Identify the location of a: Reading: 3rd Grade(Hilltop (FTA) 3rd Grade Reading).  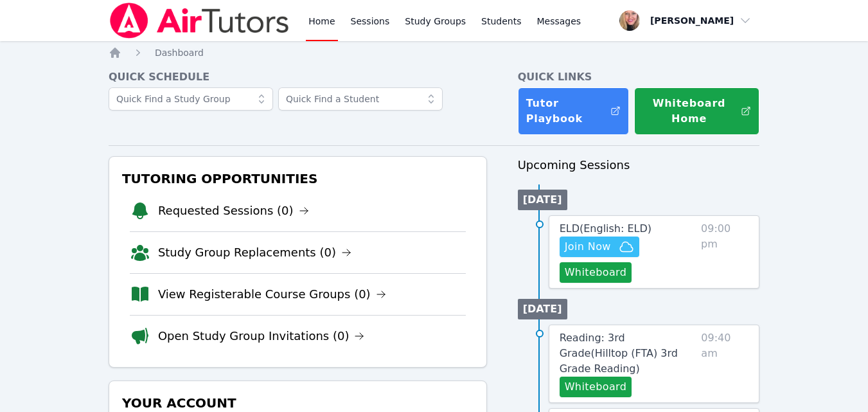
(627, 353).